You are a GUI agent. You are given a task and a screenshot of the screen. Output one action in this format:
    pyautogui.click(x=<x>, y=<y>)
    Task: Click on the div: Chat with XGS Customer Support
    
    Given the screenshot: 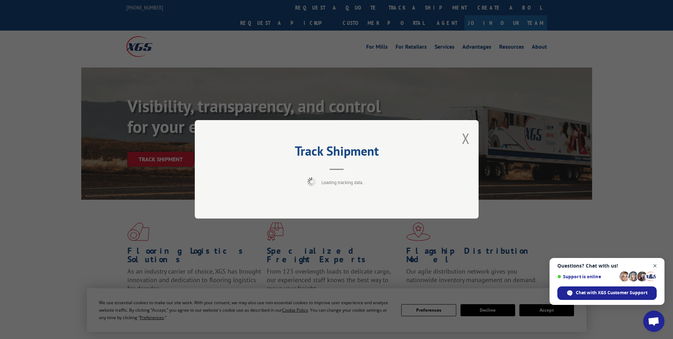 What is the action you would take?
    pyautogui.click(x=607, y=293)
    